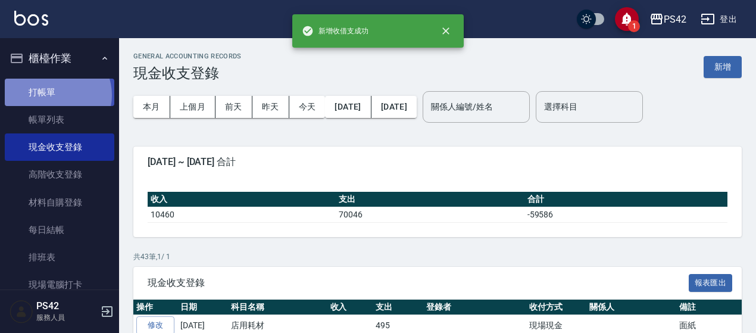 Image resolution: width=756 pixels, height=333 pixels. Describe the element at coordinates (711, 282) in the screenshot. I see `a: 報表匯出` at that location.